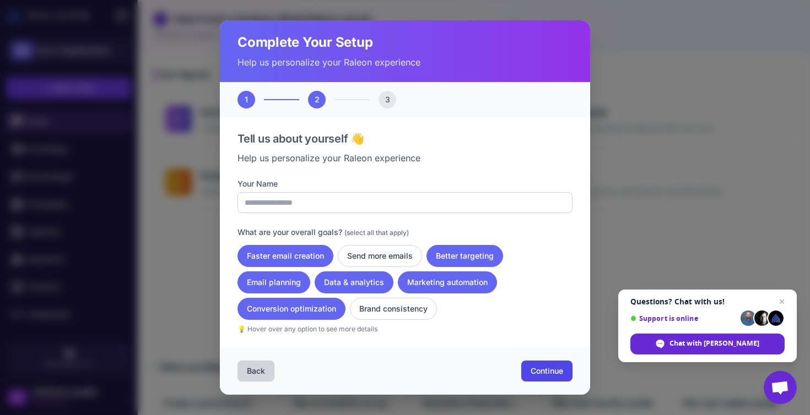 This screenshot has height=415, width=810. I want to click on h2: Complete Your Setup, so click(405, 42).